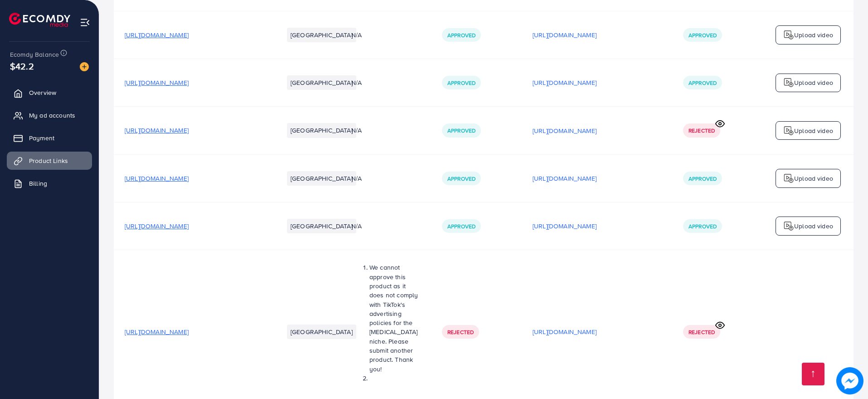  What do you see at coordinates (50, 92) in the screenshot?
I see `a: Overview` at bounding box center [50, 92].